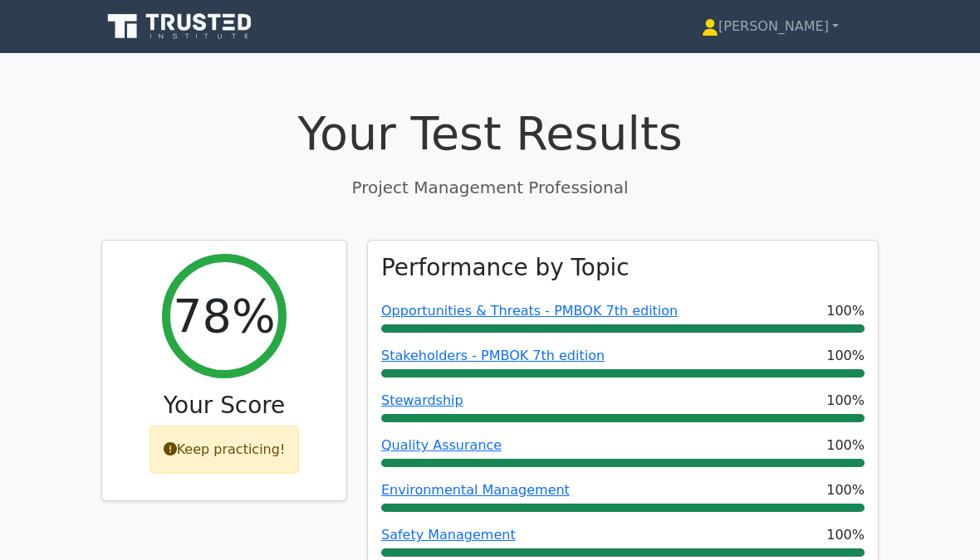 The height and width of the screenshot is (560, 980). What do you see at coordinates (224, 316) in the screenshot?
I see `h2: 78%` at bounding box center [224, 316].